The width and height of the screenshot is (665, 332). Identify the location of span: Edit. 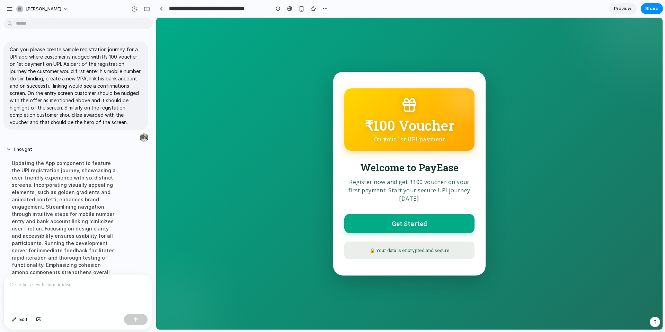
(24, 319).